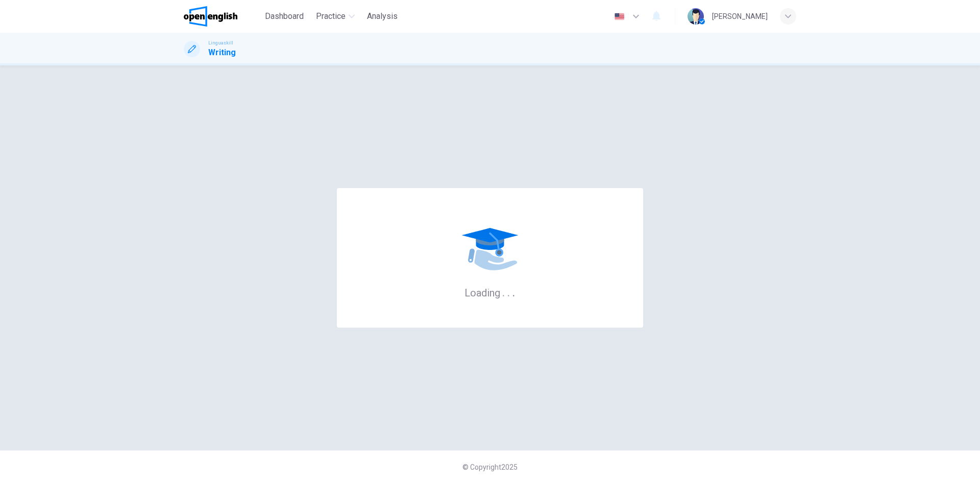  Describe the element at coordinates (285, 16) in the screenshot. I see `span: Dashboard` at that location.